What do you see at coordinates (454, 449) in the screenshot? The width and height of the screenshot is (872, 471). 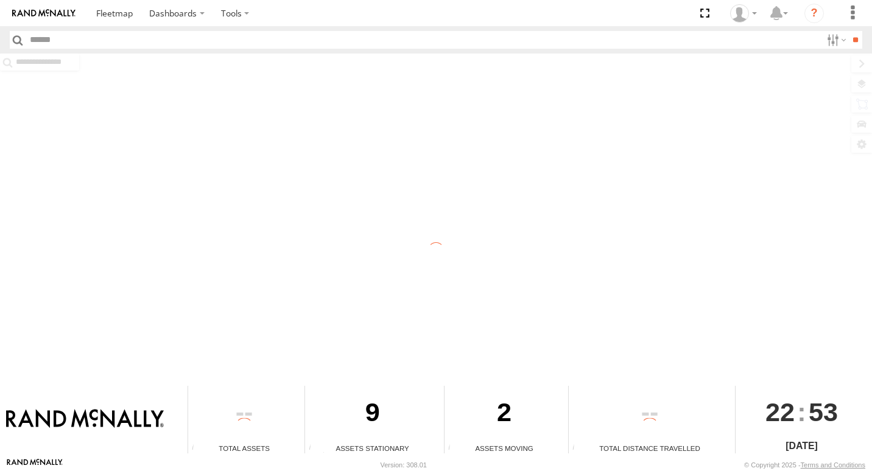 I see `div: Total number of assets current in transit.` at bounding box center [454, 449].